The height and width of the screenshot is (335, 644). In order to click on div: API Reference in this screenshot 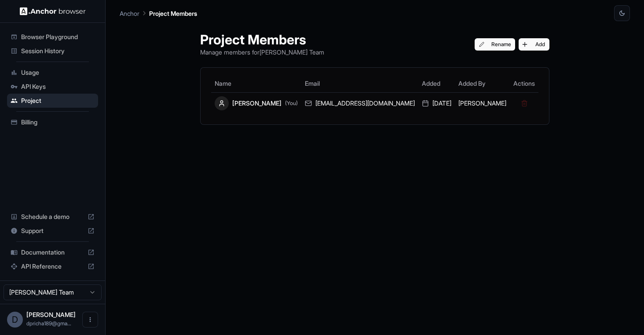, I will do `click(52, 266)`.